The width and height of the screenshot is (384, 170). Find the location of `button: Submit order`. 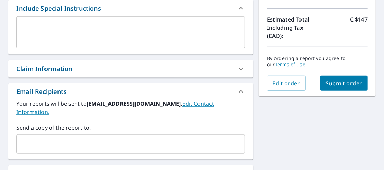

button: Submit order is located at coordinates (344, 84).